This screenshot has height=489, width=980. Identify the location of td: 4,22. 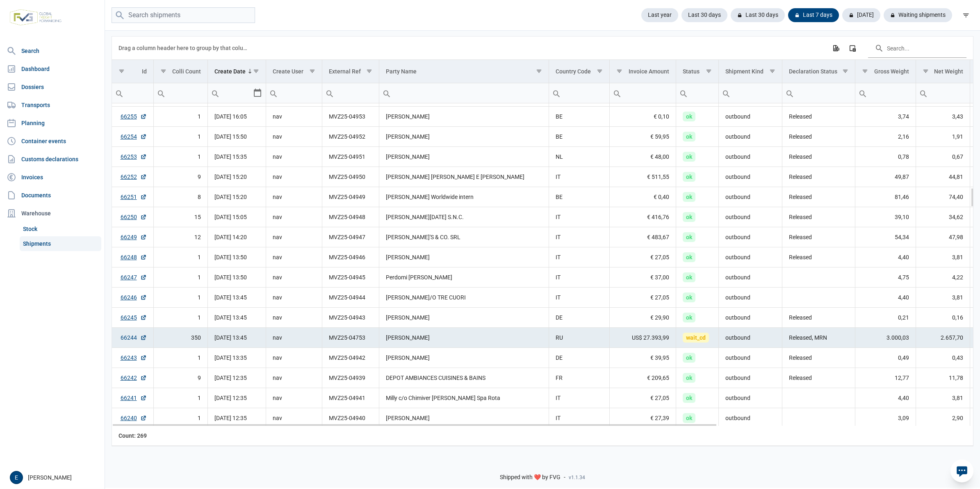
(943, 277).